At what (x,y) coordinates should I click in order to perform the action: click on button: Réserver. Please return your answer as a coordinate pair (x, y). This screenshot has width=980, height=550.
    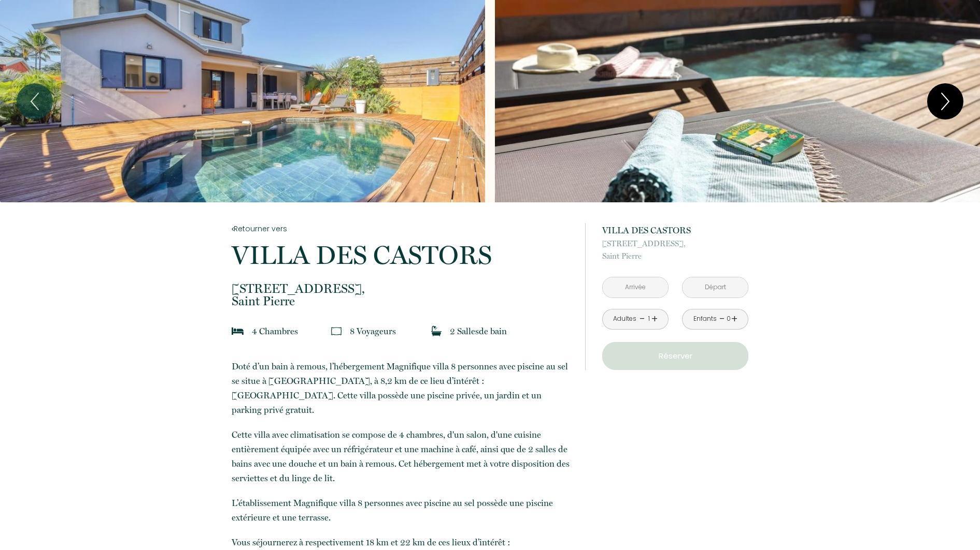
    Looking at the image, I should click on (675, 356).